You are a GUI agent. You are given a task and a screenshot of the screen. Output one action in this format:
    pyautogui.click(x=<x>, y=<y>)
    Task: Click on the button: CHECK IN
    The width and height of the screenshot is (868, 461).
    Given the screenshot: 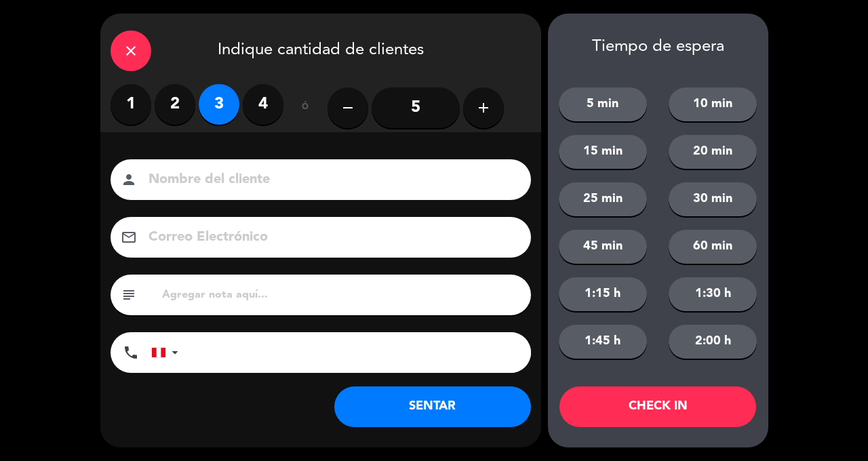 What is the action you would take?
    pyautogui.click(x=658, y=407)
    